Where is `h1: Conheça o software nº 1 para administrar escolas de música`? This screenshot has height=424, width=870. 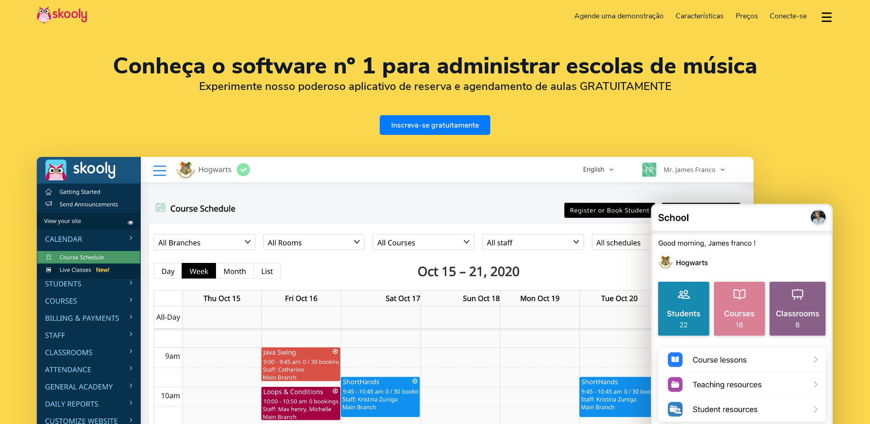
h1: Conheça o software nº 1 para administrar escolas de música is located at coordinates (435, 66).